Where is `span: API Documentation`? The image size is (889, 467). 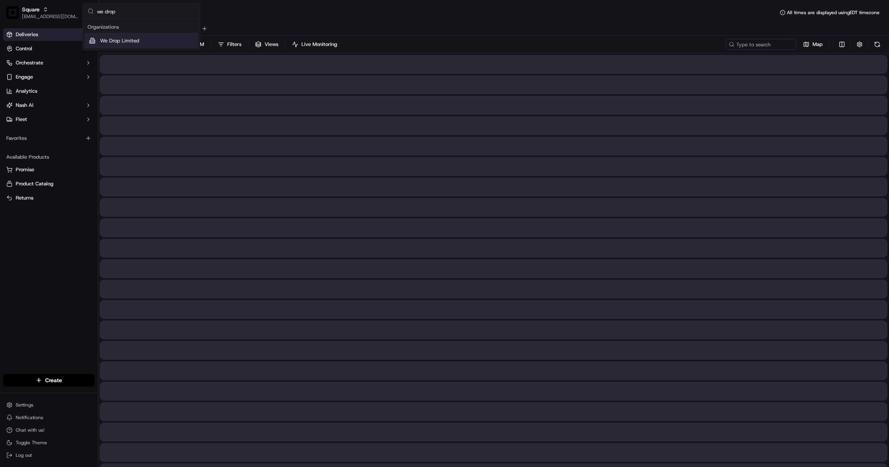 span: API Documentation is located at coordinates (100, 118).